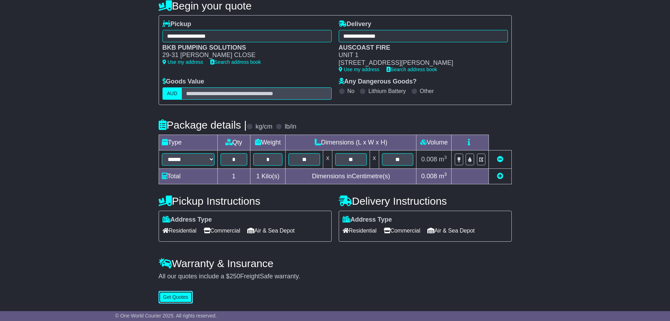 The image size is (670, 321). I want to click on div: BKB PUMPING SOLUTIONS, so click(244, 48).